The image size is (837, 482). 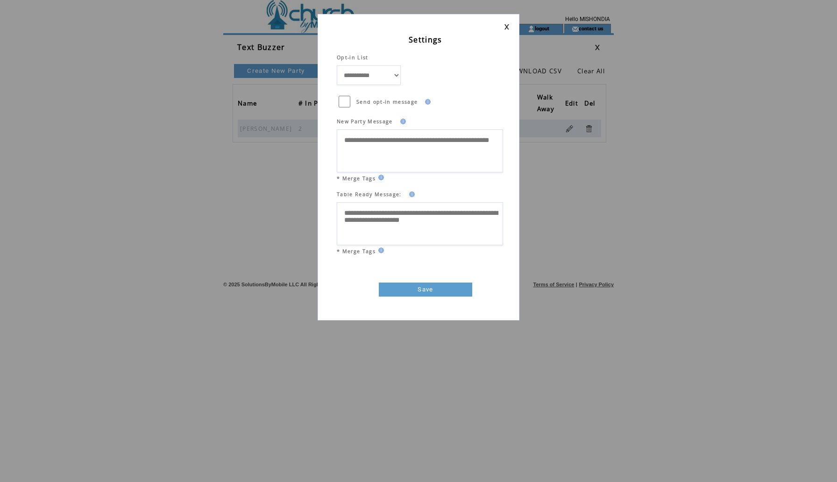 I want to click on a: Save, so click(x=425, y=290).